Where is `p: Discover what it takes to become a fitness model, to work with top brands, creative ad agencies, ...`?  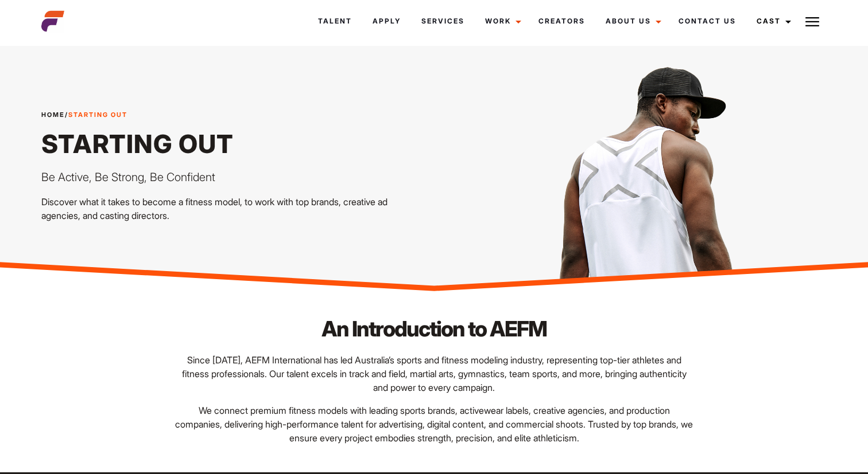 p: Discover what it takes to become a fitness model, to work with top brands, creative ad agencies, ... is located at coordinates (234, 209).